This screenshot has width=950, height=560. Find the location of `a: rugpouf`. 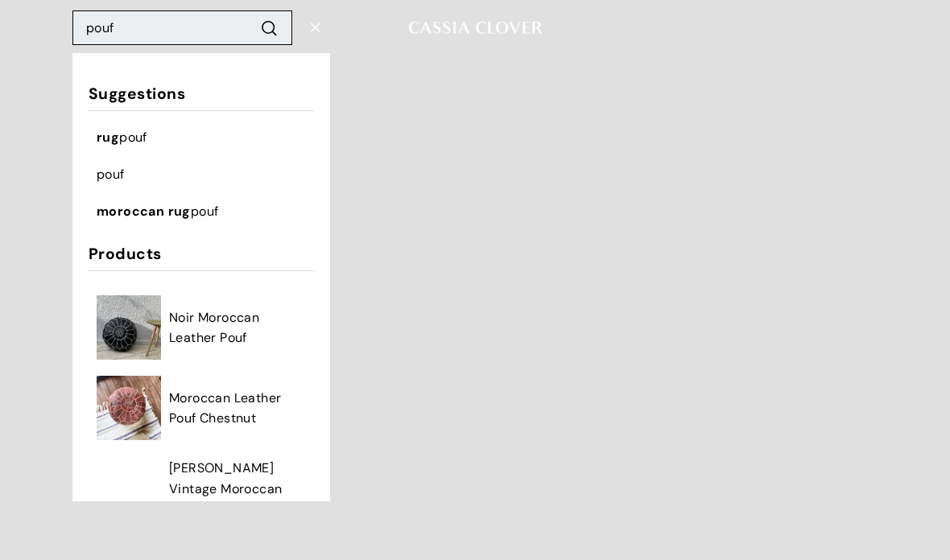

a: rugpouf is located at coordinates (201, 138).